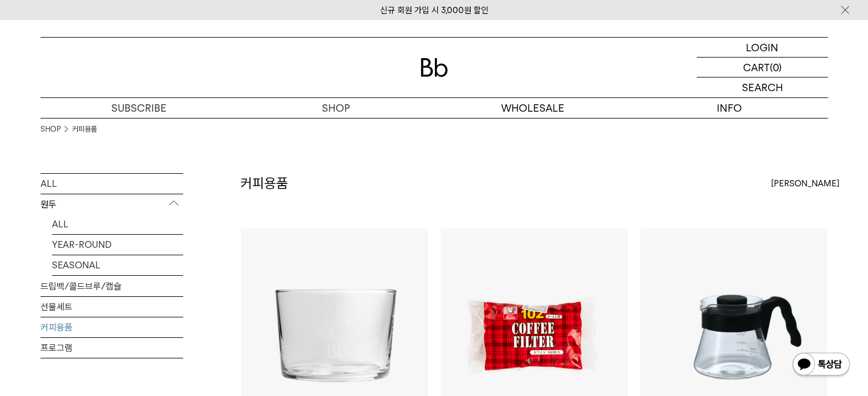 The width and height of the screenshot is (868, 396). I want to click on p: 원두, so click(112, 205).